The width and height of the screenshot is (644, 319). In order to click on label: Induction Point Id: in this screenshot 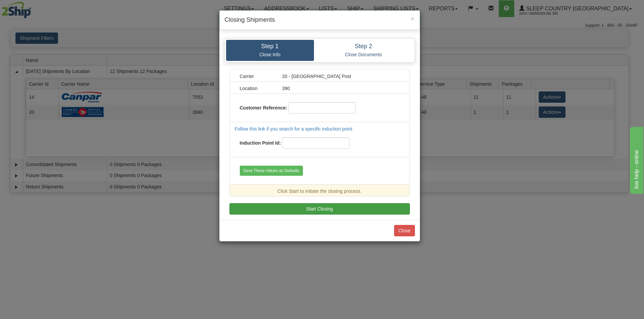, I will do `click(260, 143)`.